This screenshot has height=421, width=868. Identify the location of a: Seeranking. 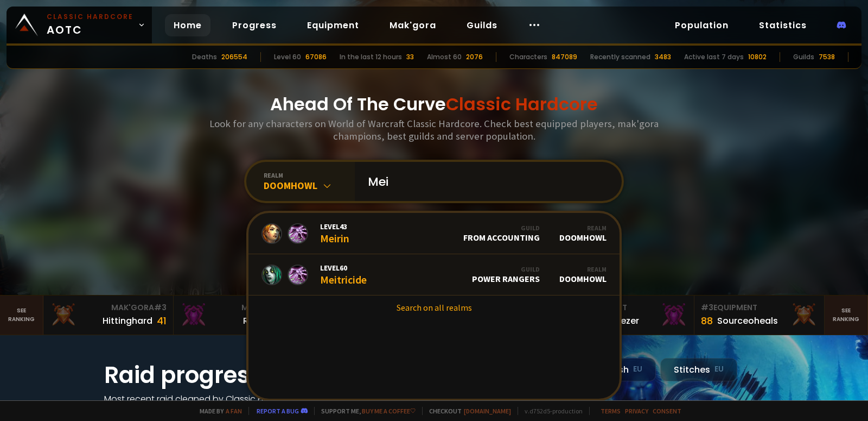
(846, 315).